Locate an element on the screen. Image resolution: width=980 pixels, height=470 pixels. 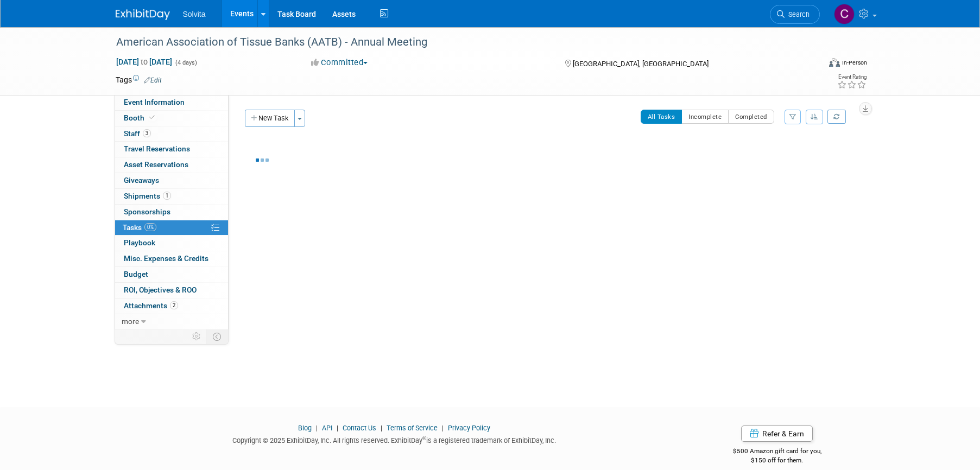
span: 1 is located at coordinates (166, 195).